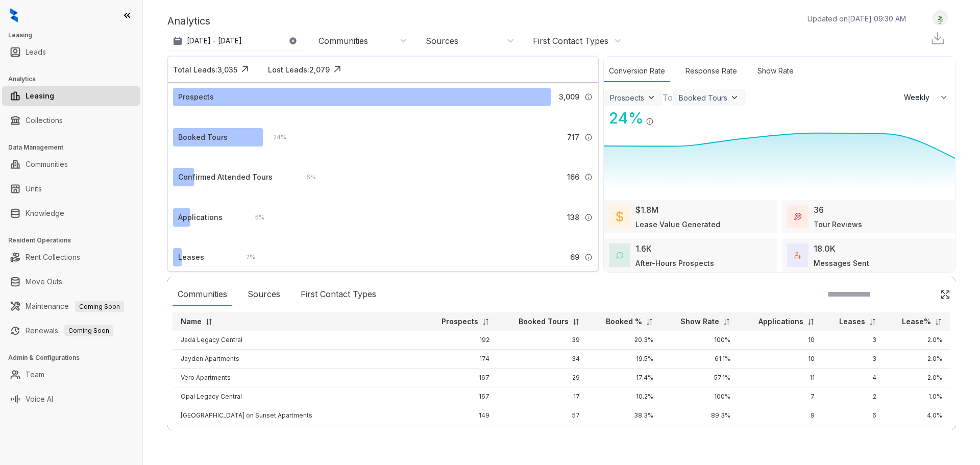 Image resolution: width=980 pixels, height=465 pixels. I want to click on li: Units, so click(71, 189).